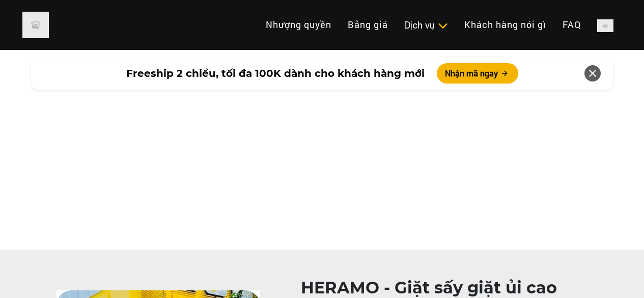 The height and width of the screenshot is (298, 644). What do you see at coordinates (368, 25) in the screenshot?
I see `a: Bảng giá` at bounding box center [368, 25].